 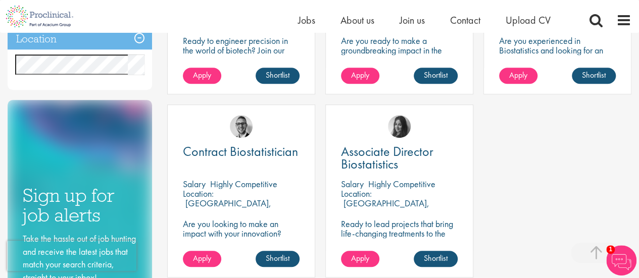 I want to click on span: About us, so click(x=357, y=20).